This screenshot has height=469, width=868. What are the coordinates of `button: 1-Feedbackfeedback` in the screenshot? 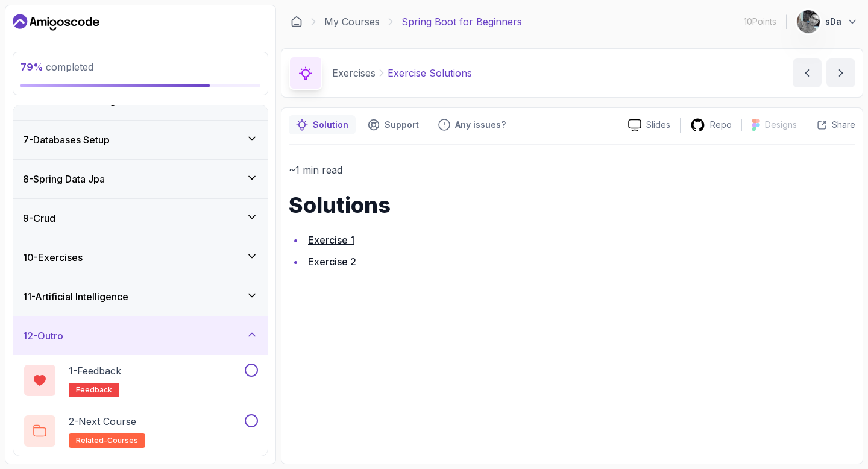 It's located at (141, 381).